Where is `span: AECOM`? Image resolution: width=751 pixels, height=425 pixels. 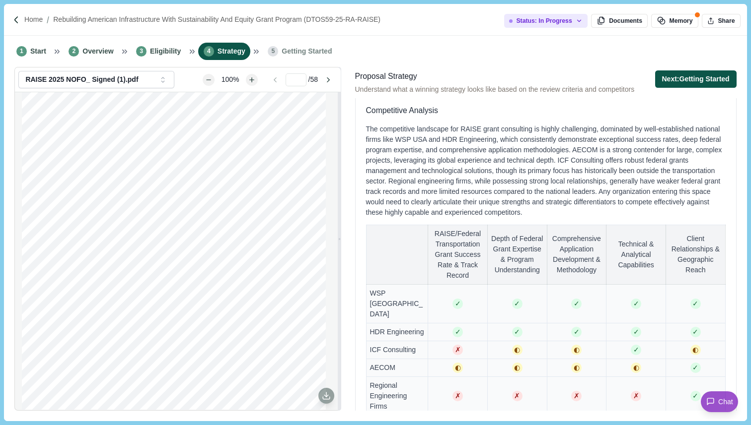 span: AECOM is located at coordinates (382, 368).